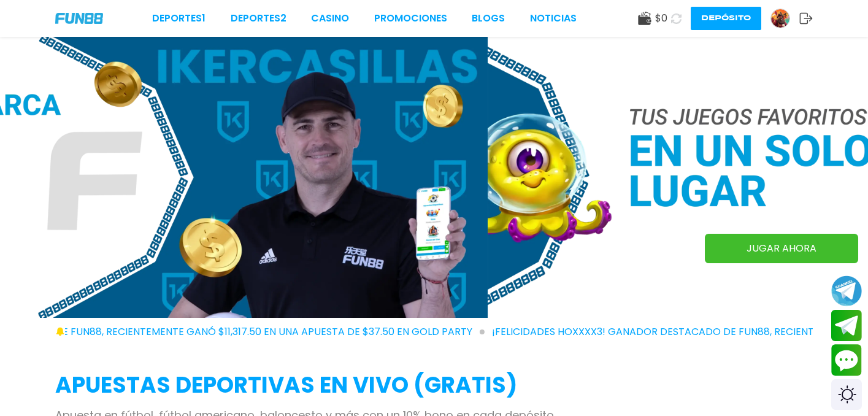 This screenshot has height=416, width=868. I want to click on div: Switch theme, so click(846, 395).